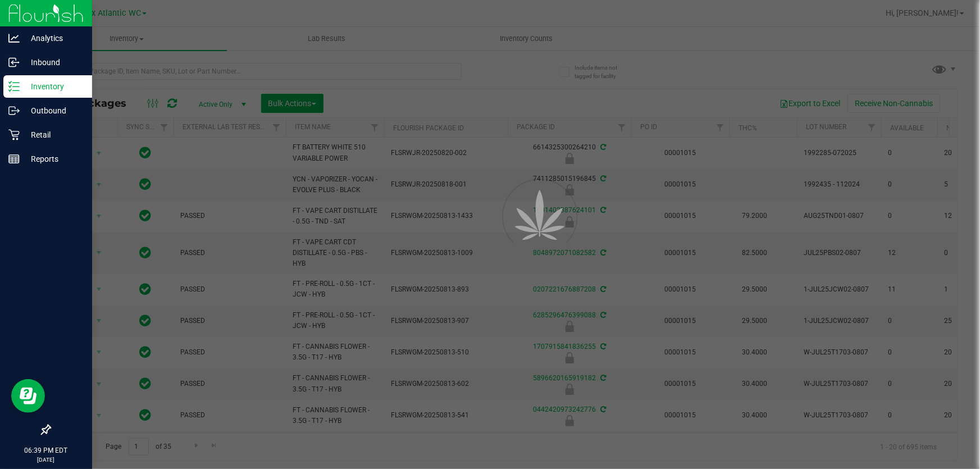 The height and width of the screenshot is (469, 980). What do you see at coordinates (14, 110) in the screenshot?
I see `inline-svg: Outbound` at bounding box center [14, 110].